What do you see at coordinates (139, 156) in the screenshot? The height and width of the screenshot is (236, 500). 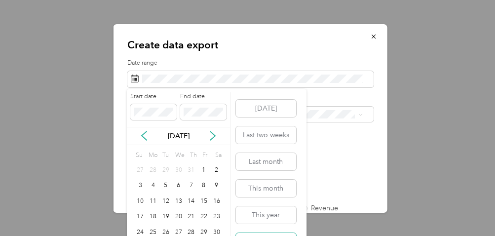 I see `div: Su` at bounding box center [139, 156].